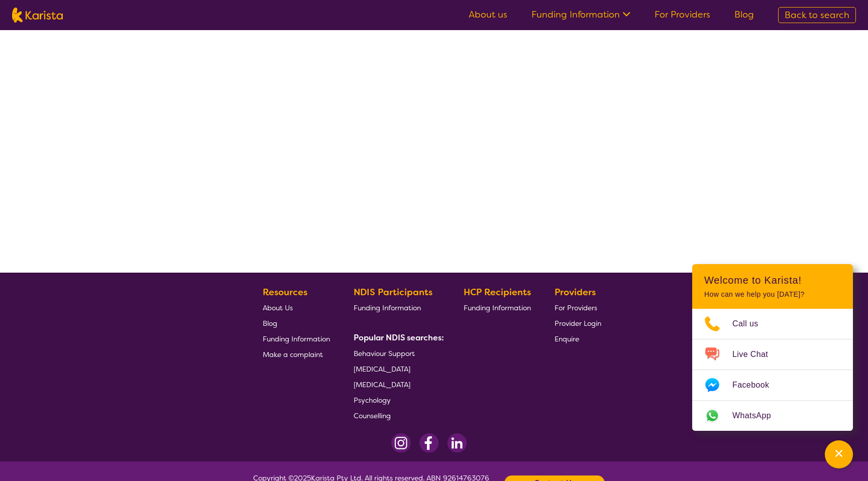 This screenshot has height=481, width=868. I want to click on a: Behaviour Support, so click(397, 354).